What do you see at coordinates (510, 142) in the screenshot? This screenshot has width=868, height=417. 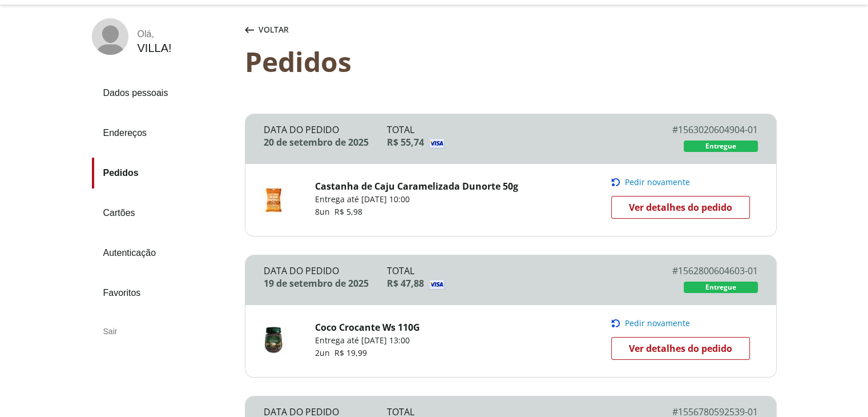 I see `div: R$ 55,74` at bounding box center [510, 142].